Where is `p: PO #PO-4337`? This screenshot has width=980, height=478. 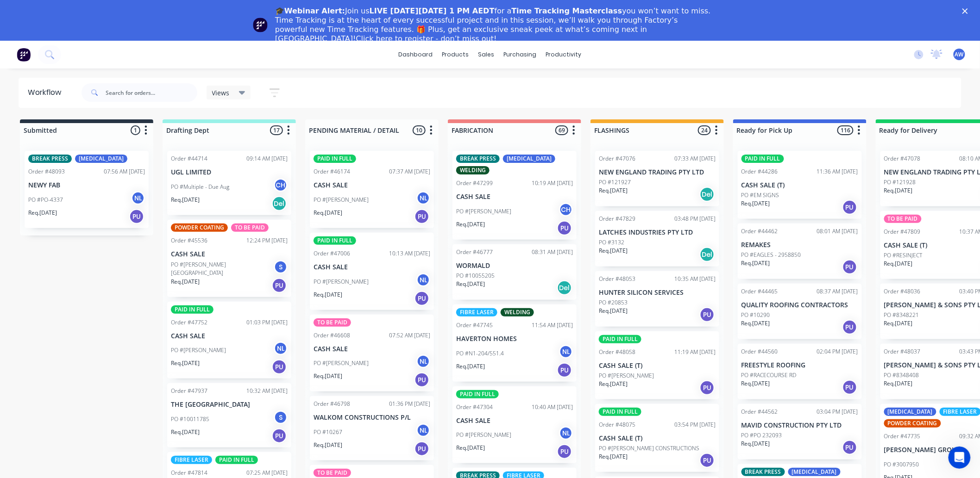 p: PO #PO-4337 is located at coordinates (45, 200).